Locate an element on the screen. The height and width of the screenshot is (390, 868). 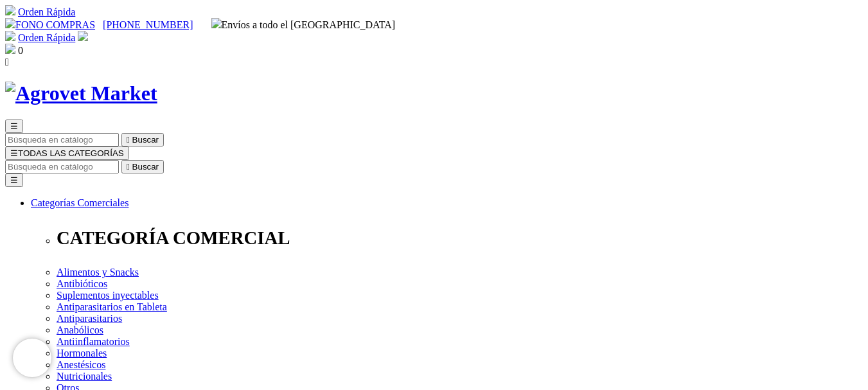
span: Nutricionales is located at coordinates (84, 376).